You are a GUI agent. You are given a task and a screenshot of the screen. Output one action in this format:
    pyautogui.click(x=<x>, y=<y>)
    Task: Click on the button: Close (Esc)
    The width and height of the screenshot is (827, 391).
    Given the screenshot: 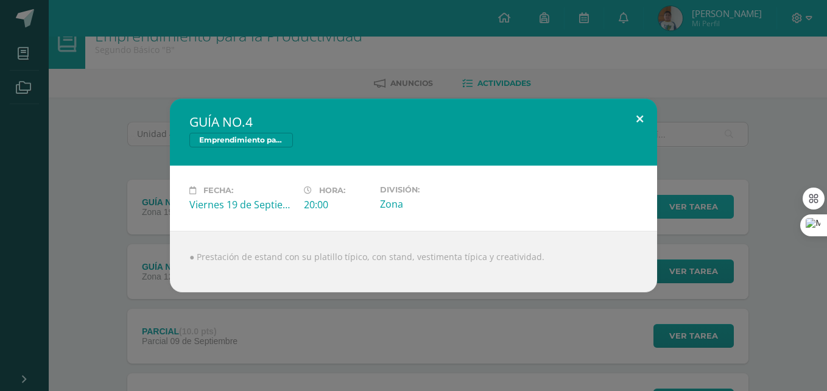 What is the action you would take?
    pyautogui.click(x=639, y=119)
    